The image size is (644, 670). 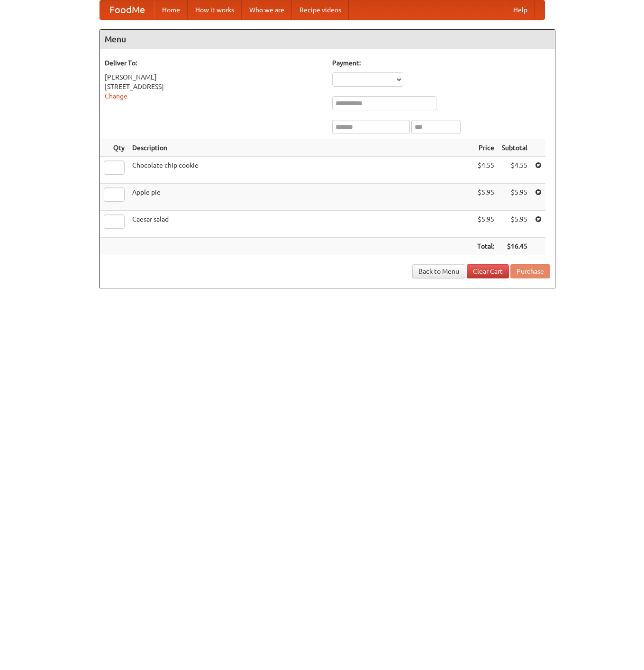 What do you see at coordinates (300, 148) in the screenshot?
I see `th: Description` at bounding box center [300, 148].